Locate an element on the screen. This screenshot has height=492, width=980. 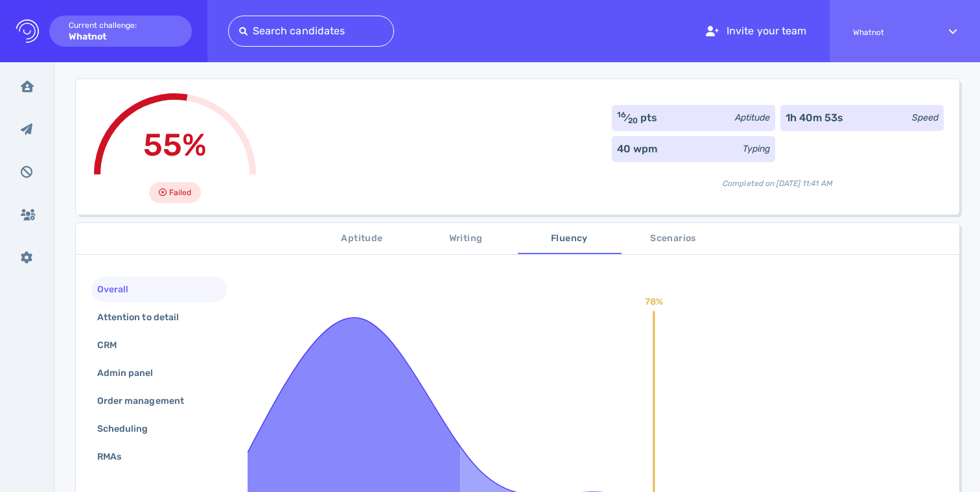
div: Typing is located at coordinates (756, 149).